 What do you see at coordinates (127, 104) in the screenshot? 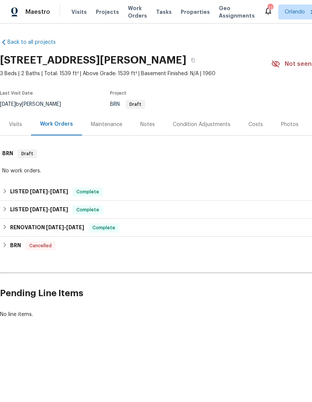
I see `span: BRN` at bounding box center [127, 104].